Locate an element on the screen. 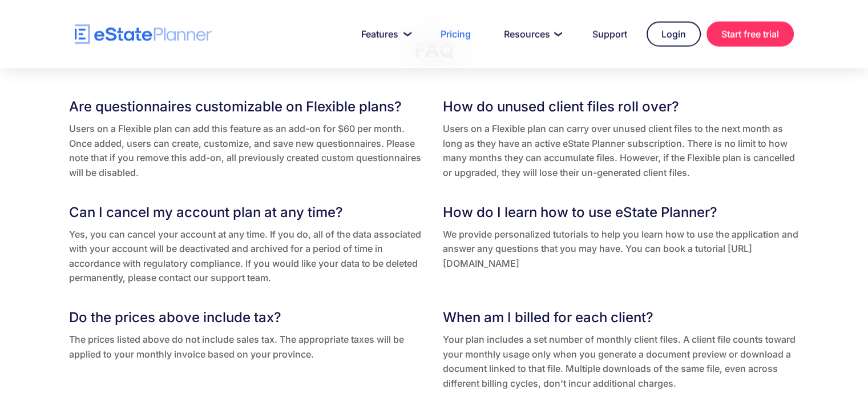 The height and width of the screenshot is (397, 868). h3: Can I cancel my account plan at any time? is located at coordinates (247, 213).